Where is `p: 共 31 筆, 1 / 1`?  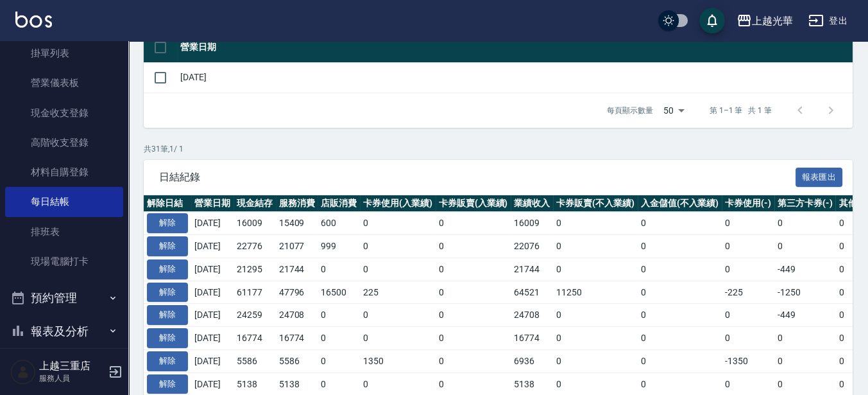
p: 共 31 筆, 1 / 1 is located at coordinates (498, 149).